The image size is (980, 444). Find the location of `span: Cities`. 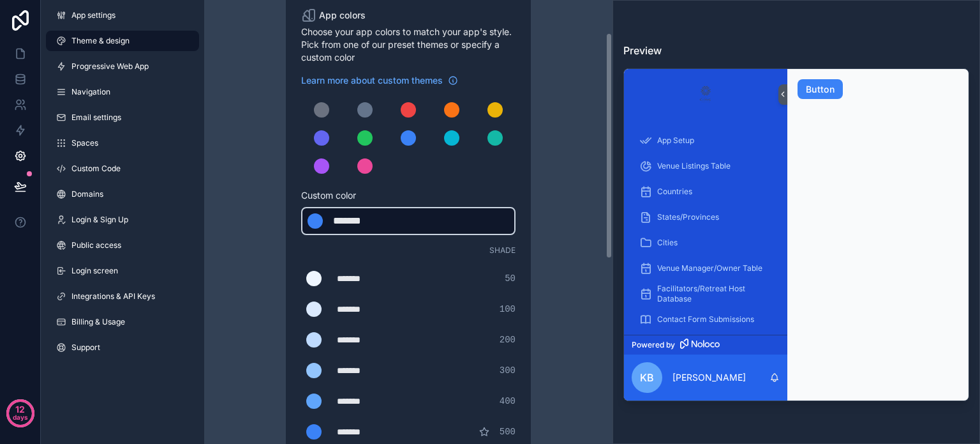

span: Cities is located at coordinates (668, 243).